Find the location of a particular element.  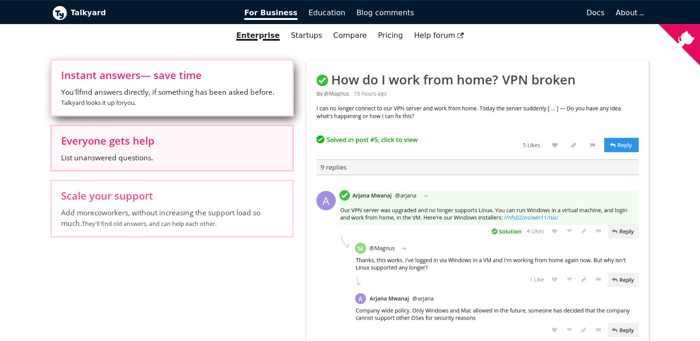

span: Docs is located at coordinates (595, 12).